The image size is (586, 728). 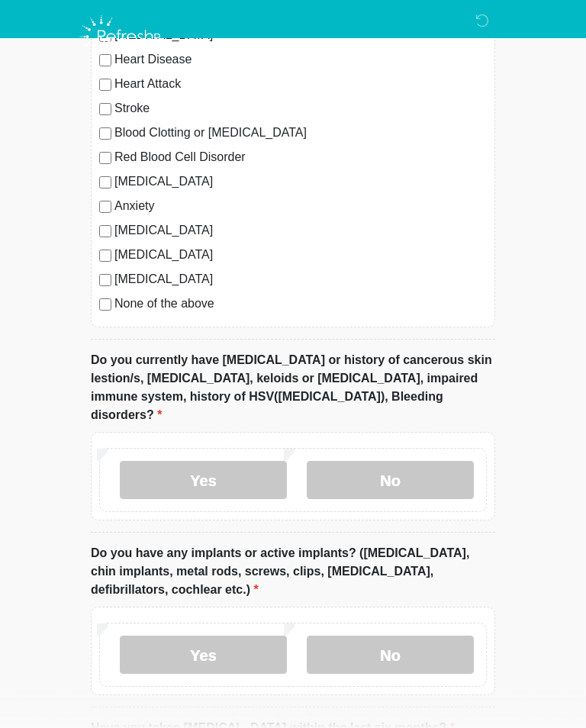 I want to click on label: Stroke, so click(x=300, y=109).